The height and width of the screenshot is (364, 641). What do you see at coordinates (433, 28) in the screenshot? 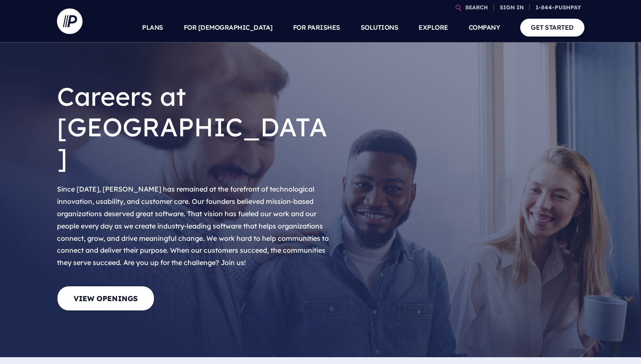
I see `a: EXPLORE` at bounding box center [433, 28].